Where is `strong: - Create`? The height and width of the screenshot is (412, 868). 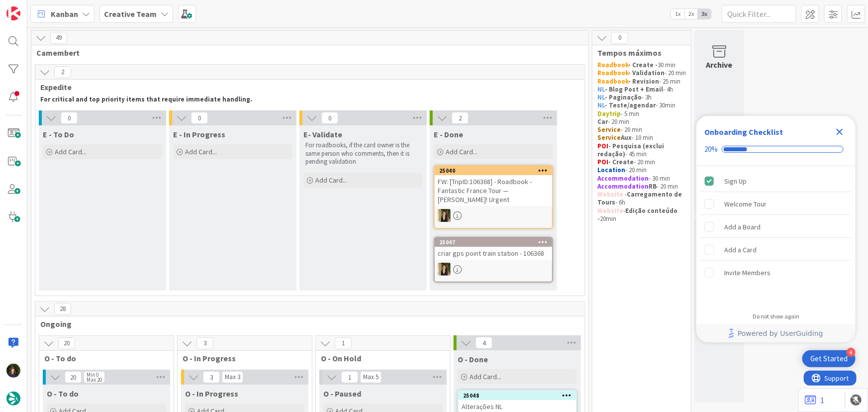 strong: - Create is located at coordinates (621, 162).